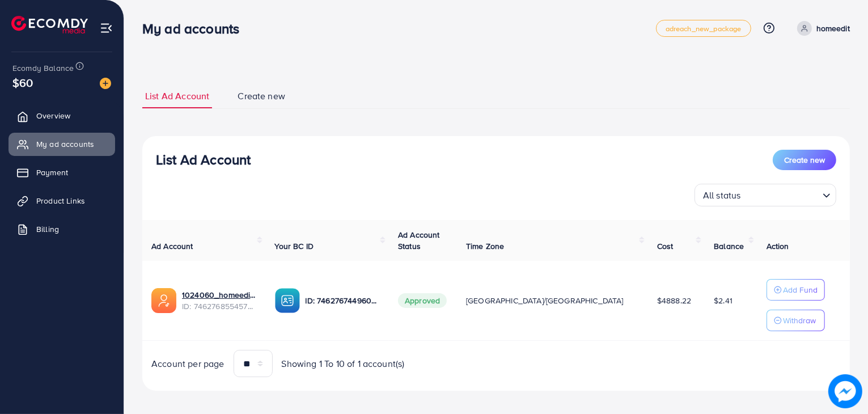 Image resolution: width=868 pixels, height=414 pixels. I want to click on span: Ad Account Status, so click(419, 241).